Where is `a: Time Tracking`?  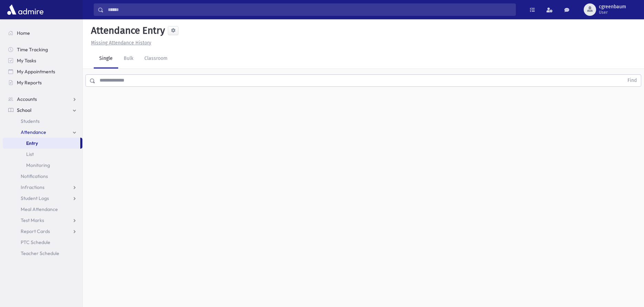
a: Time Tracking is located at coordinates (42, 50).